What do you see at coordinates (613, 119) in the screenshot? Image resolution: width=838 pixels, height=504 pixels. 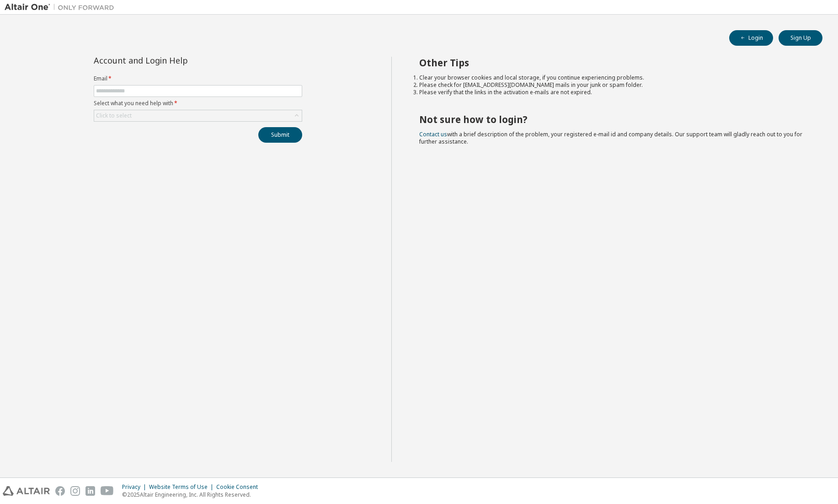 I see `h2: Not sure how to login?` at bounding box center [613, 119].